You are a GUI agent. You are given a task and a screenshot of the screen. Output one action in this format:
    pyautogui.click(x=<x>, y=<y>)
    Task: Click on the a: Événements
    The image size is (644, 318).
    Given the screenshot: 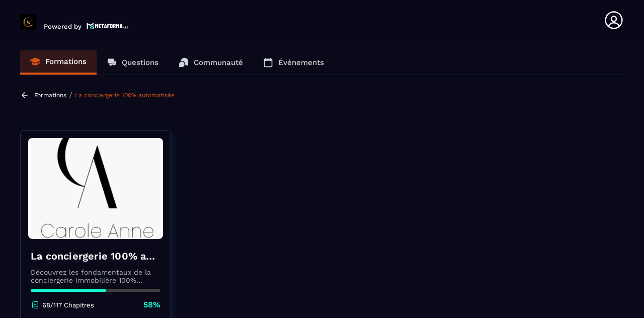 What is the action you would take?
    pyautogui.click(x=294, y=63)
    